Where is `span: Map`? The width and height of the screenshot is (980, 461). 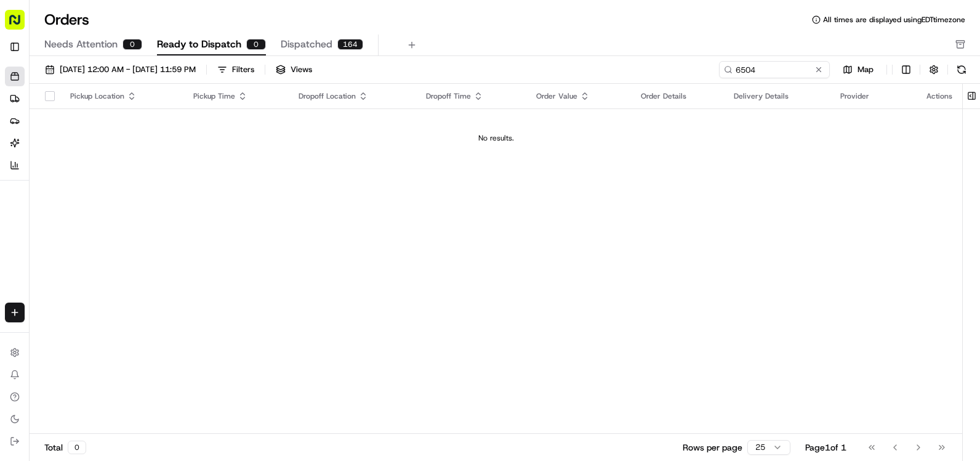 span: Map is located at coordinates (865, 70).